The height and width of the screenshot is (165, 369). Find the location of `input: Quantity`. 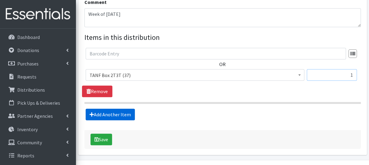

input: Quantity is located at coordinates (332, 75).